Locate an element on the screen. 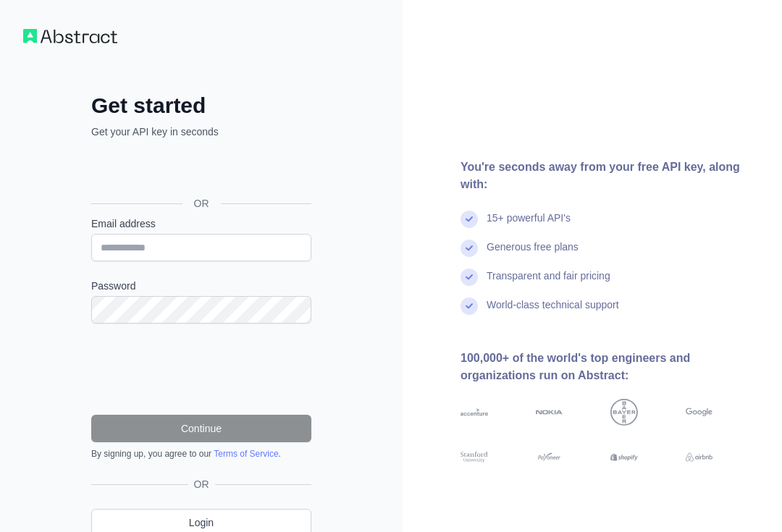 This screenshot has height=532, width=782. img: nokia is located at coordinates (550, 412).